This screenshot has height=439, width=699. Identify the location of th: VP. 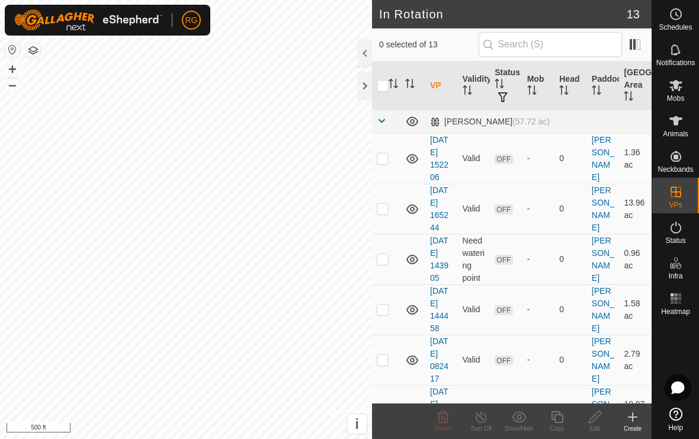
(441, 86).